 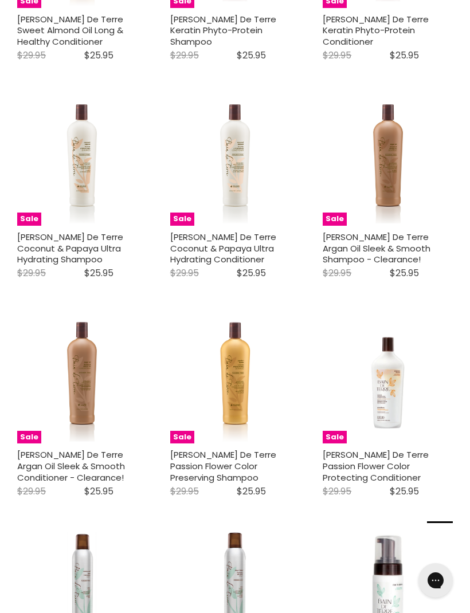 What do you see at coordinates (82, 378) in the screenshot?
I see `img: Bain De Terre Argan Oil Sleek & Smooth Conditioner` at bounding box center [82, 378].